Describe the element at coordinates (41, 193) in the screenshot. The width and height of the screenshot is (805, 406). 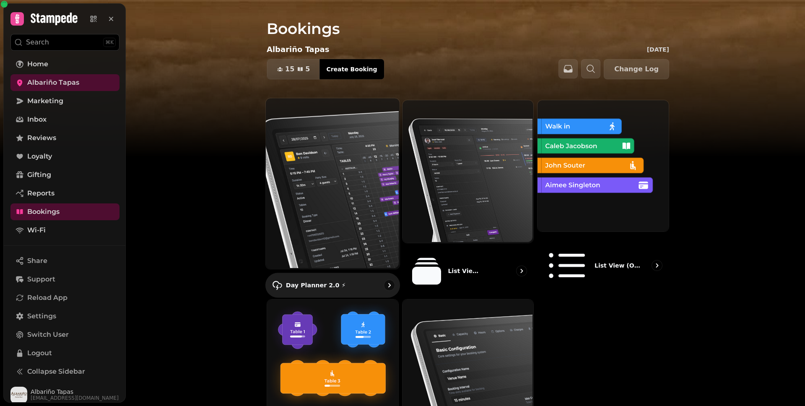
I see `span: Reports` at that location.